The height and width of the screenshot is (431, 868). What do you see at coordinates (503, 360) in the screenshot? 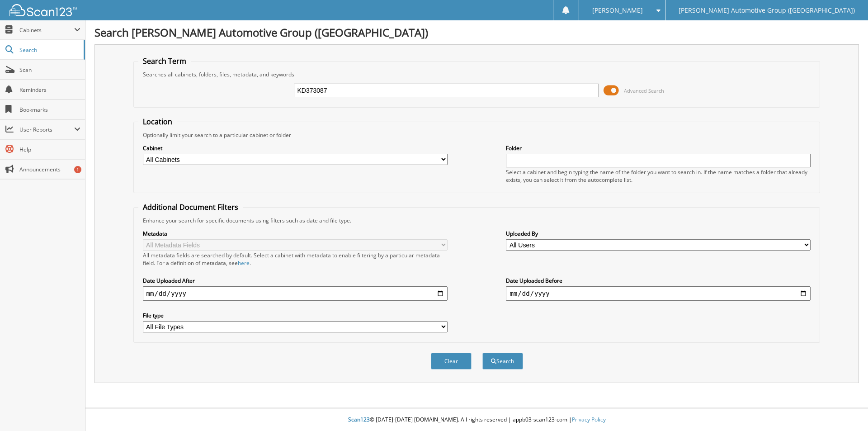
I see `button: Search` at bounding box center [503, 360].